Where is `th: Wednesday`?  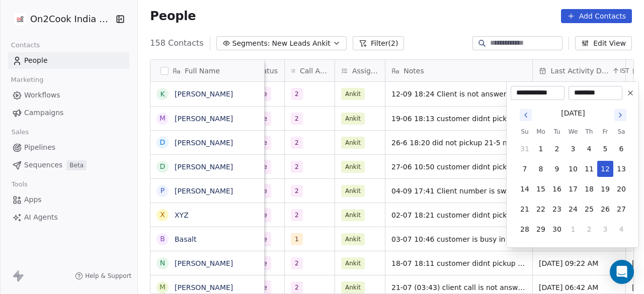 th: Wednesday is located at coordinates (573, 132).